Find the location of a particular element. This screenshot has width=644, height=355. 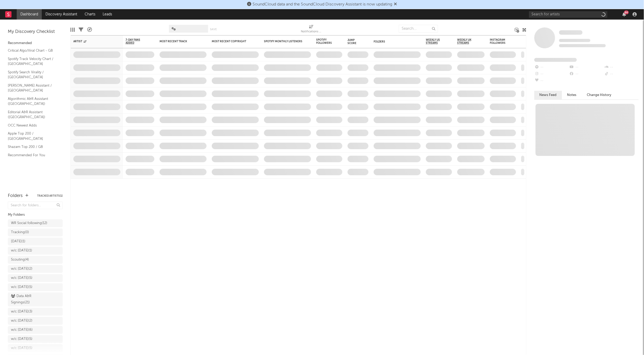

div: 84 is located at coordinates (626, 12).